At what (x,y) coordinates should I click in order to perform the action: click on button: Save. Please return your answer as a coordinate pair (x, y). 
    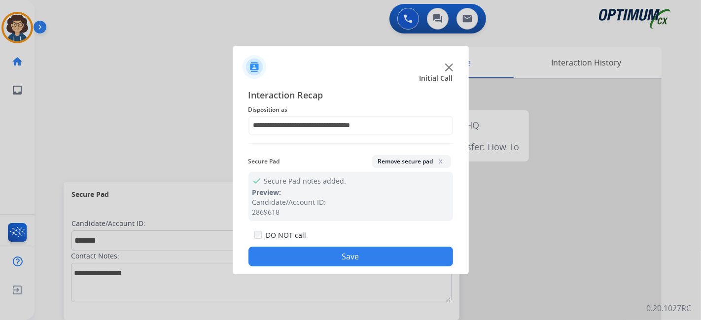
    Looking at the image, I should click on (351, 257).